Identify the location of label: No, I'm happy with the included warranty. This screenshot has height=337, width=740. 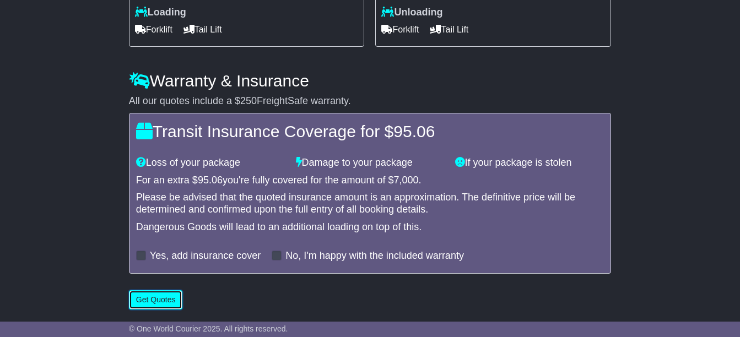
(375, 256).